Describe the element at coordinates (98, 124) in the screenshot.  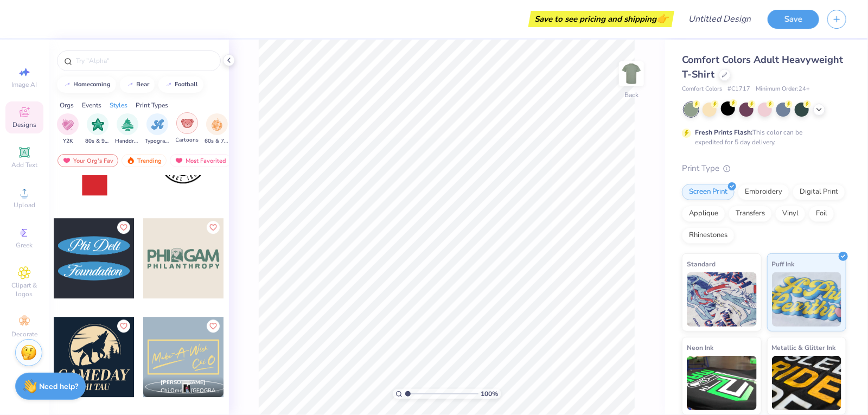
I see `img: 80s & 90s Image` at that location.